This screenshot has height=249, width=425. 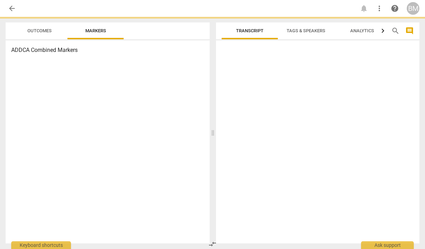 What do you see at coordinates (41, 246) in the screenshot?
I see `div: Keyboard shortcuts` at bounding box center [41, 246].